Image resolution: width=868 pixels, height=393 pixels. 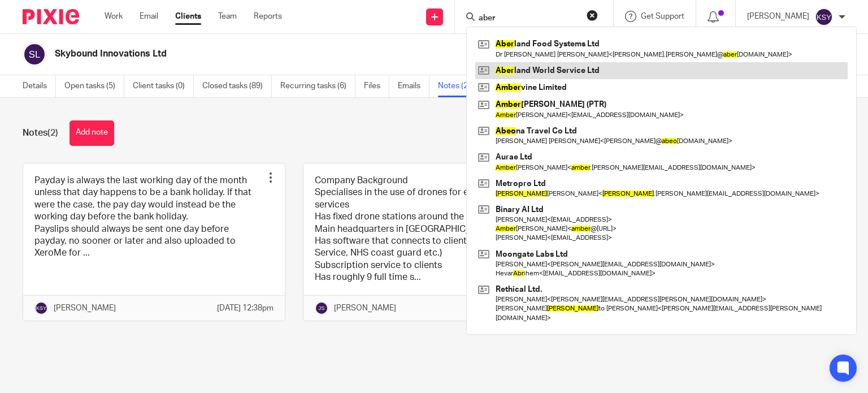 I want to click on a: Details, so click(x=39, y=86).